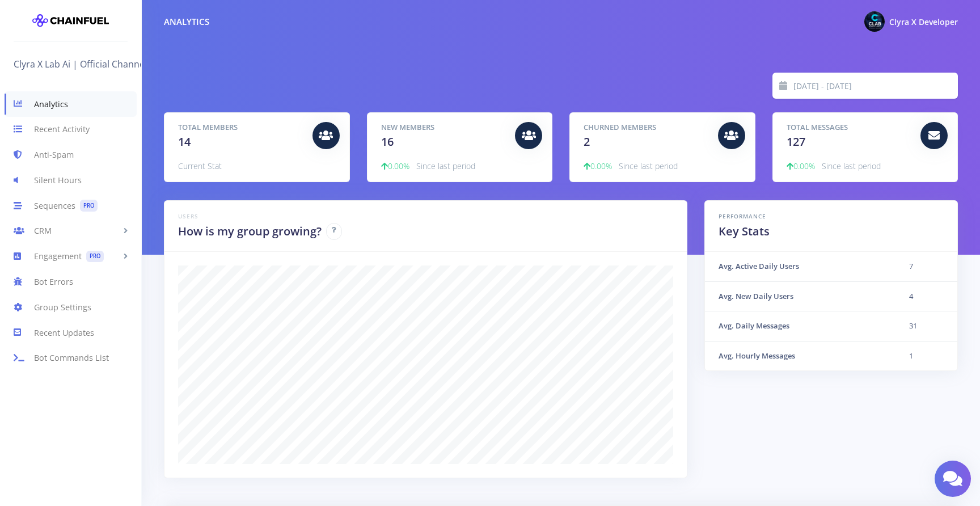  Describe the element at coordinates (831, 231) in the screenshot. I see `h2: Key Stats` at that location.